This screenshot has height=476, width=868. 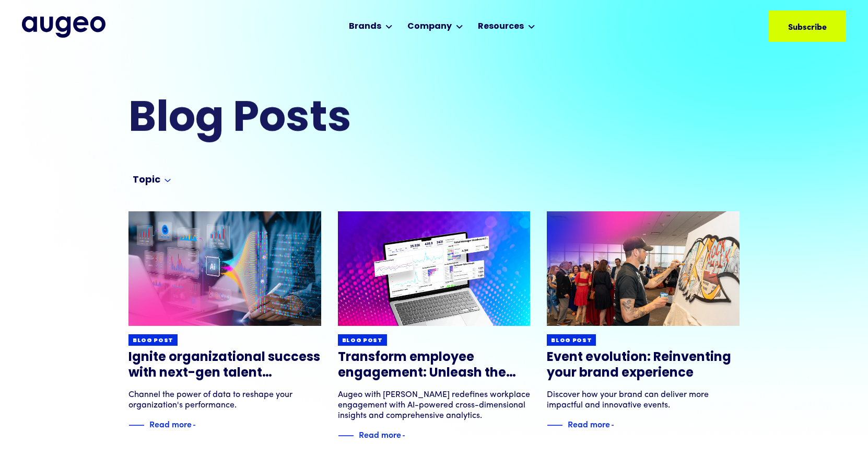 What do you see at coordinates (365, 27) in the screenshot?
I see `div: Brands` at bounding box center [365, 27].